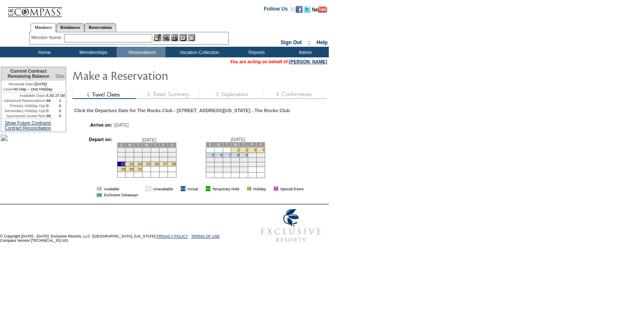  Describe the element at coordinates (123, 169) in the screenshot. I see `a: 29` at that location.